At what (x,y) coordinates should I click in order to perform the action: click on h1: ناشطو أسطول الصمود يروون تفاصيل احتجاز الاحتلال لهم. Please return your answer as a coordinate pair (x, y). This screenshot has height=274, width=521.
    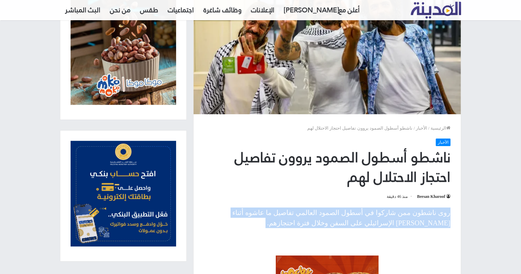
    Looking at the image, I should click on (327, 167).